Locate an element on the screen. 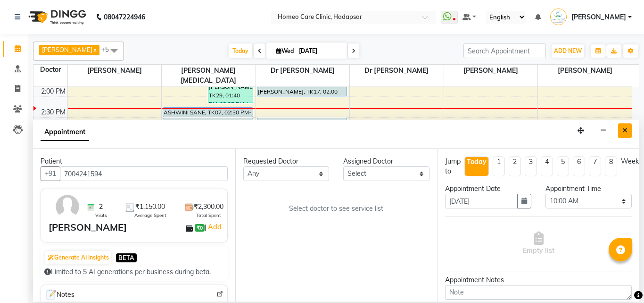  span: Wed is located at coordinates (285, 50).